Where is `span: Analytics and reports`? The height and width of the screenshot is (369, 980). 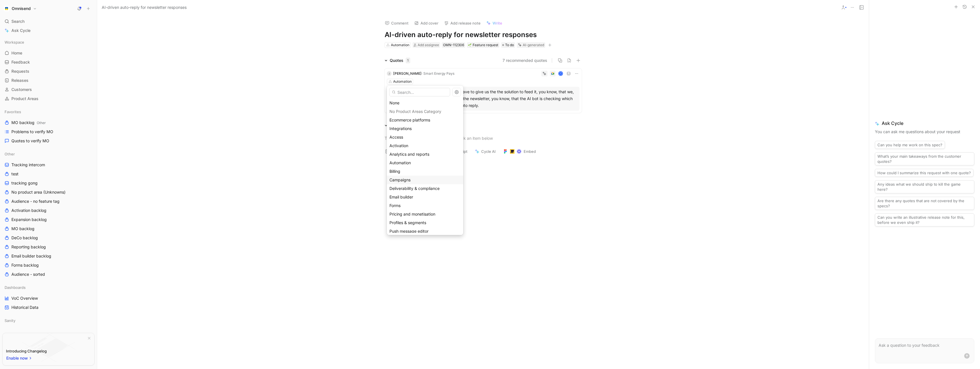 span: Analytics and reports is located at coordinates (410, 154).